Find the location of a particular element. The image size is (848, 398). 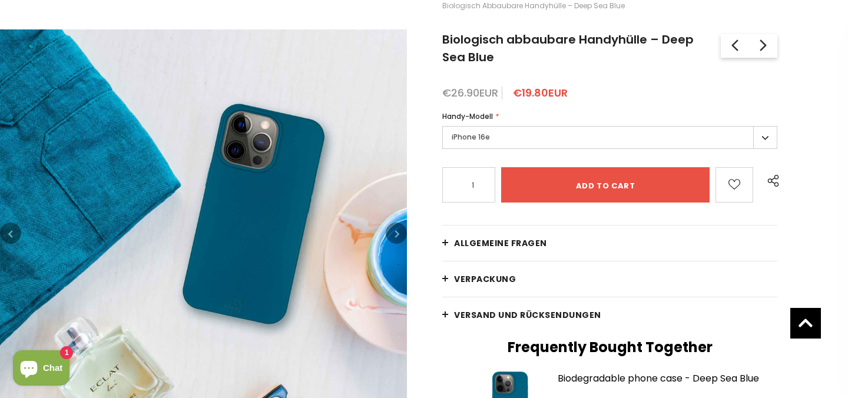

span: Versand und Rücksendungen is located at coordinates (528, 315).